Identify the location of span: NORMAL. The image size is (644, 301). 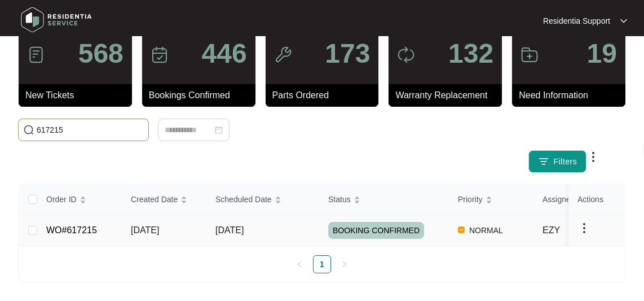
(487, 230).